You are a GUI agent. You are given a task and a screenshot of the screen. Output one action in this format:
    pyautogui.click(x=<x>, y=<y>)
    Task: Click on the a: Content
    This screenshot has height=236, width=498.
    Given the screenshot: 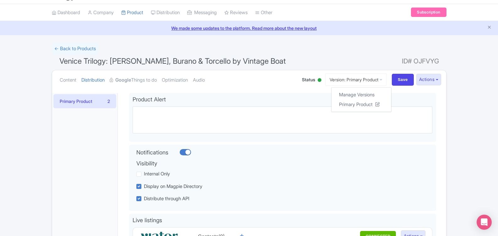 What is the action you would take?
    pyautogui.click(x=68, y=80)
    